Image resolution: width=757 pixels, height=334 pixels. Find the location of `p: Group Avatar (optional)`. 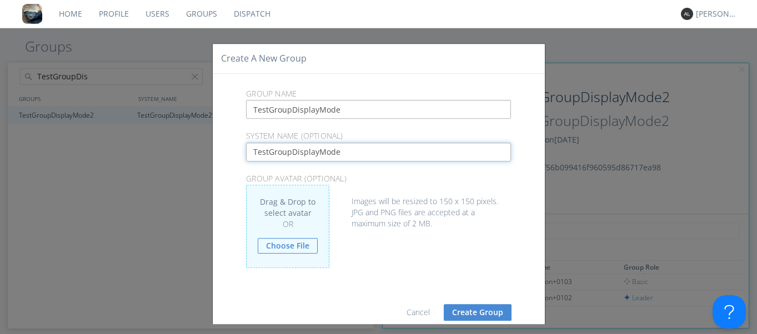

p: Group Avatar (optional) is located at coordinates (378, 179).